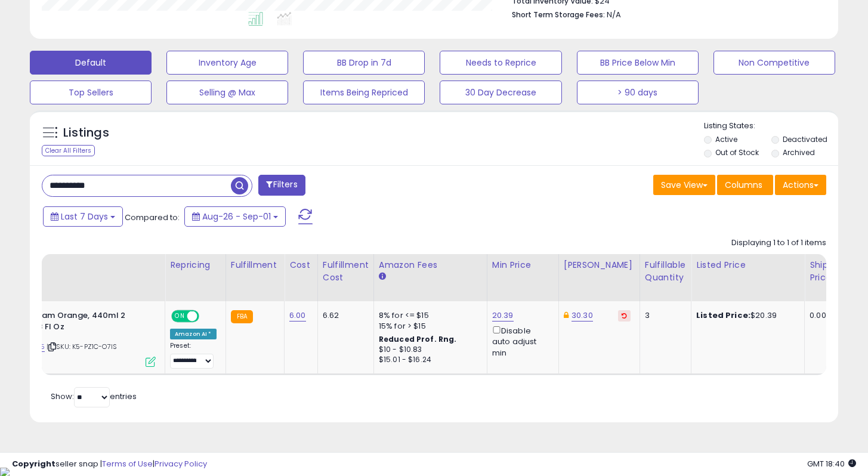 Image resolution: width=868 pixels, height=476 pixels. Describe the element at coordinates (428, 326) in the screenshot. I see `div: 15% for > $15` at that location.